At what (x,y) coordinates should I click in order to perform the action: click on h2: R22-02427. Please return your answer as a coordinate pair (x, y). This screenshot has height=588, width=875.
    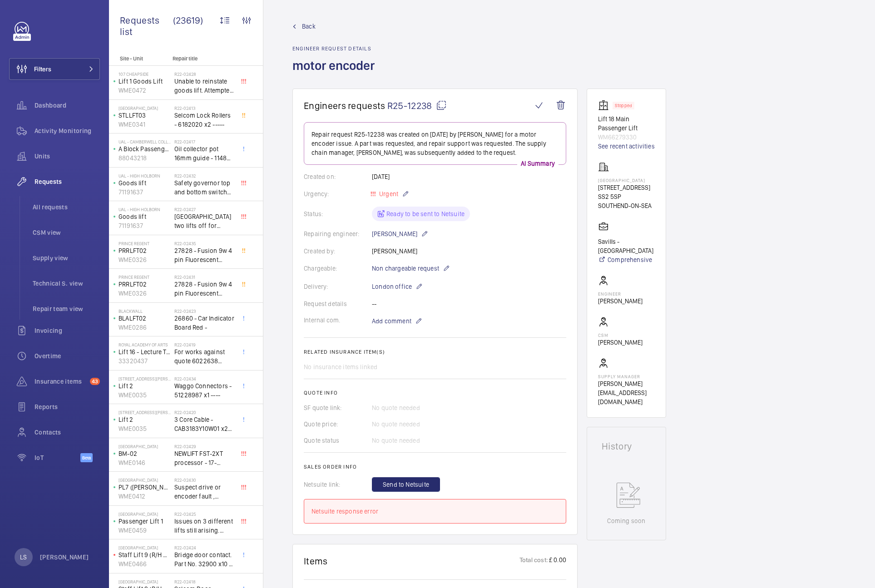
    Looking at the image, I should click on (205, 209).